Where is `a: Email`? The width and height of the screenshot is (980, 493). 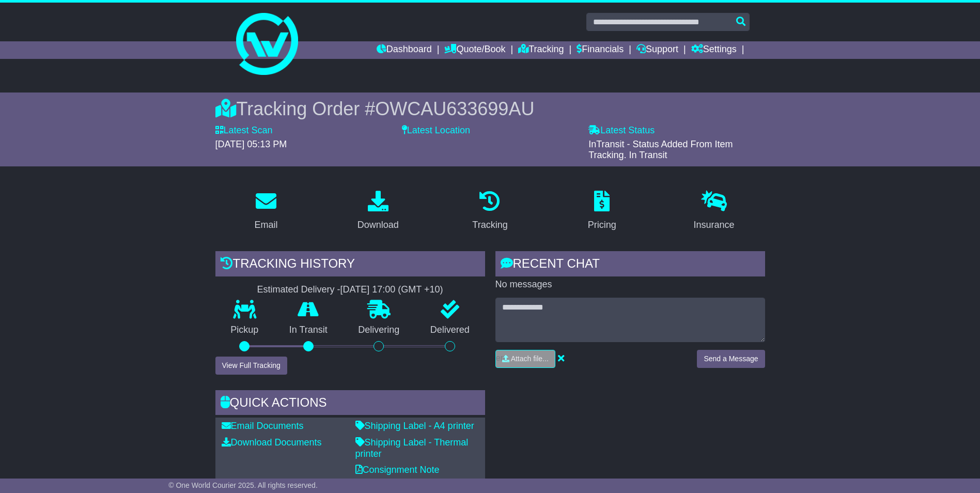
a: Email is located at coordinates (266, 211).